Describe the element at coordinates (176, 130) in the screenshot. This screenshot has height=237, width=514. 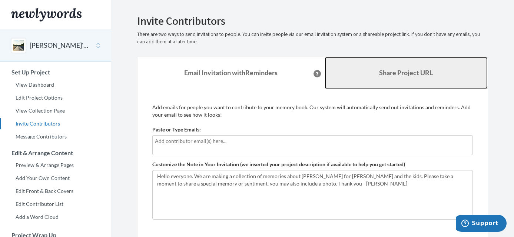
I see `label: Paste or Type Emails:` at that location.